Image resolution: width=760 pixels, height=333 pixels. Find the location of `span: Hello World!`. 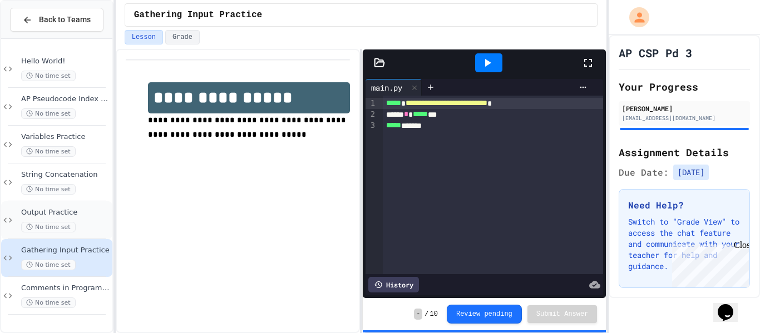

span: Hello World! is located at coordinates (66, 61).